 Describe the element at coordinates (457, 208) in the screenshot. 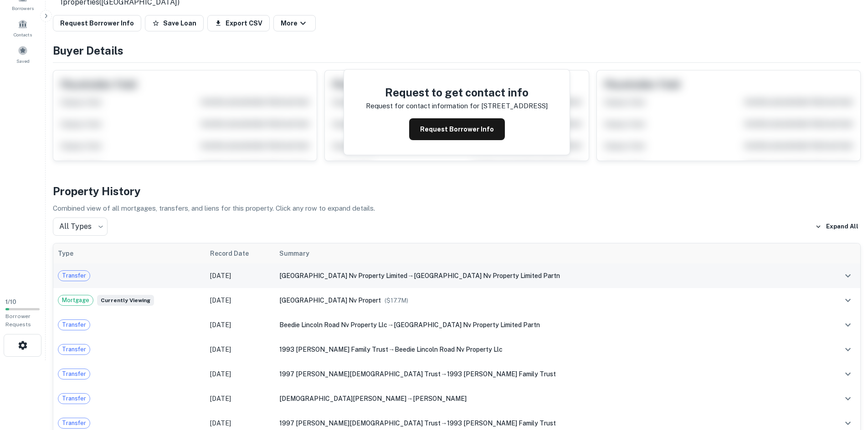

I see `p: Combined view of all mortgages, transfers, and liens for this property. Click any row to expand d...` at that location.